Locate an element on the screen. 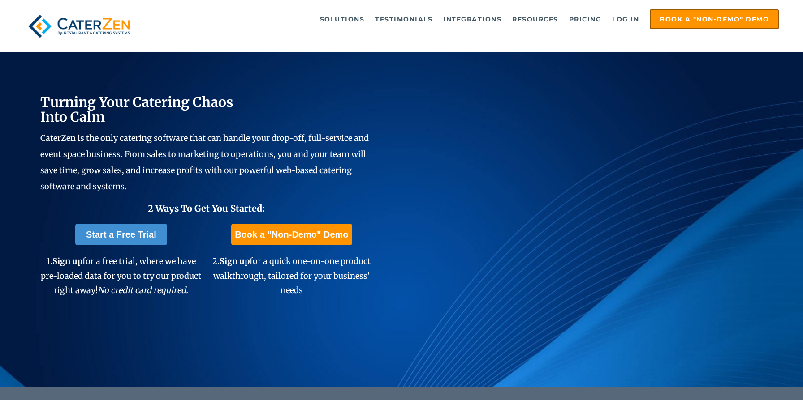  span: CaterZen is the only catering software that can handle your drop-off, full-service and event spac... is located at coordinates (204, 162).